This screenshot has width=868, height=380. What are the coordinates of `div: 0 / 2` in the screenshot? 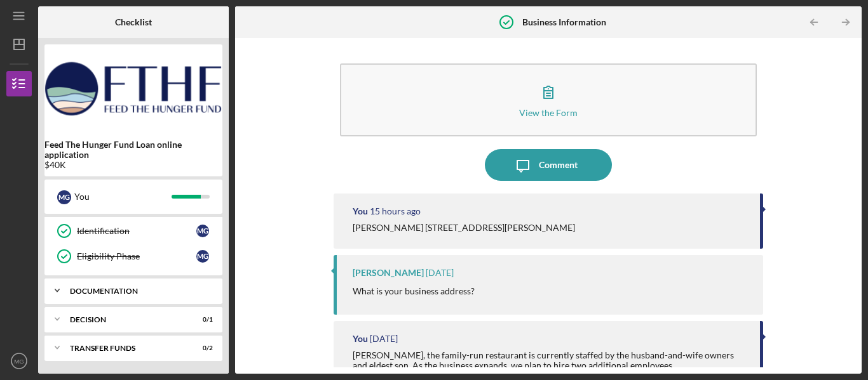 It's located at (202, 348).